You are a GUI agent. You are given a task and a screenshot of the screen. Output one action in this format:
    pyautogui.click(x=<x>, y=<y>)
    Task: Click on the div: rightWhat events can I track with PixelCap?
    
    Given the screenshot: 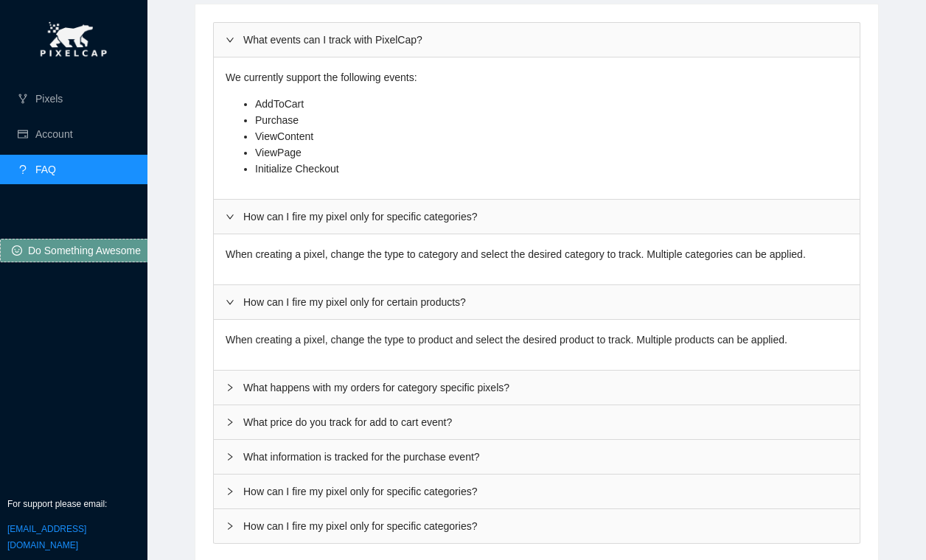 What is the action you would take?
    pyautogui.click(x=536, y=40)
    